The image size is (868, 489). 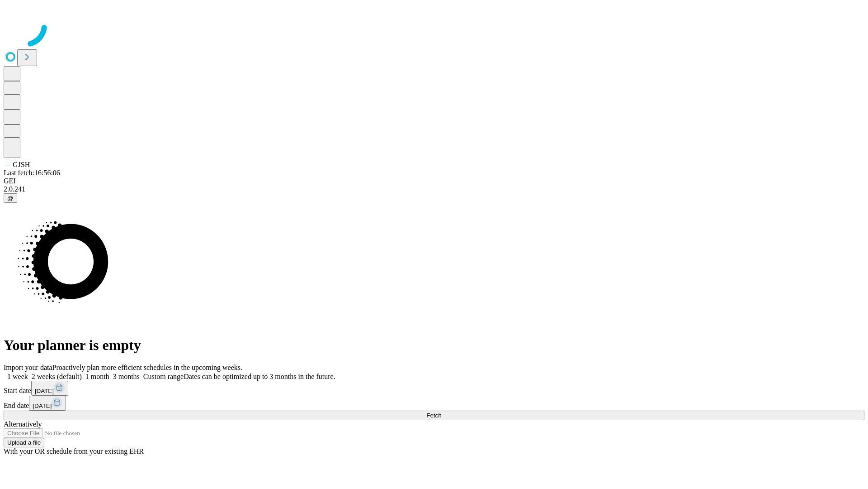 What do you see at coordinates (434, 388) in the screenshot?
I see `div: Start date` at bounding box center [434, 388].